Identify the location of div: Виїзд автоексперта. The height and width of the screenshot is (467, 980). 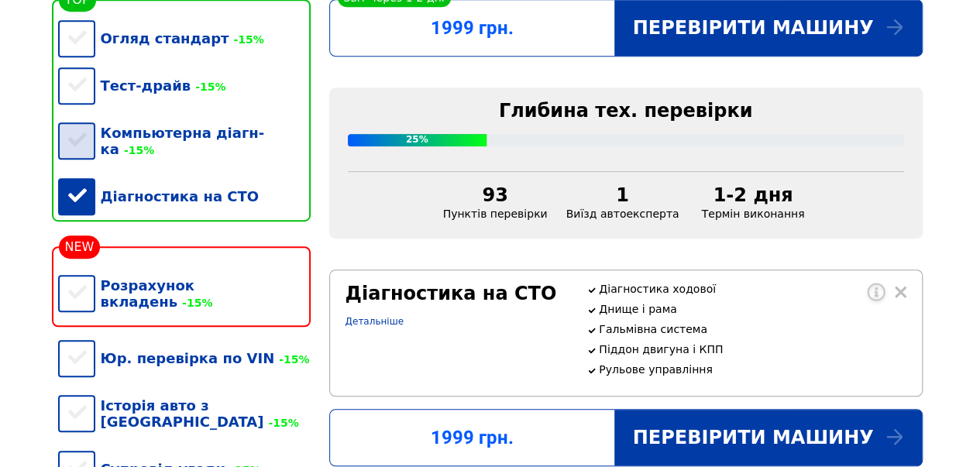
(623, 202).